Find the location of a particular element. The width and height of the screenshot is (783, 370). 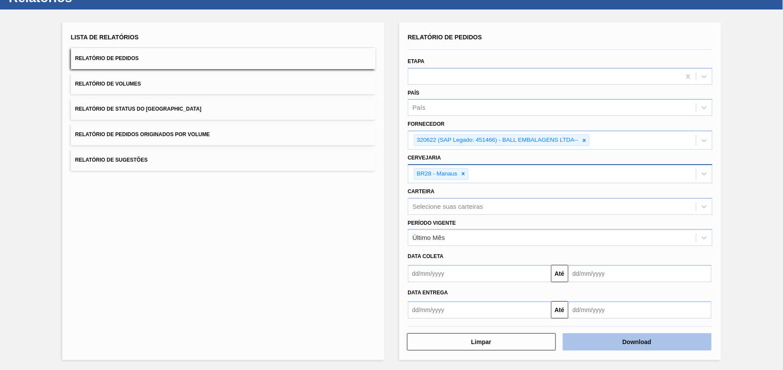

span: Data entrega is located at coordinates (428, 293).